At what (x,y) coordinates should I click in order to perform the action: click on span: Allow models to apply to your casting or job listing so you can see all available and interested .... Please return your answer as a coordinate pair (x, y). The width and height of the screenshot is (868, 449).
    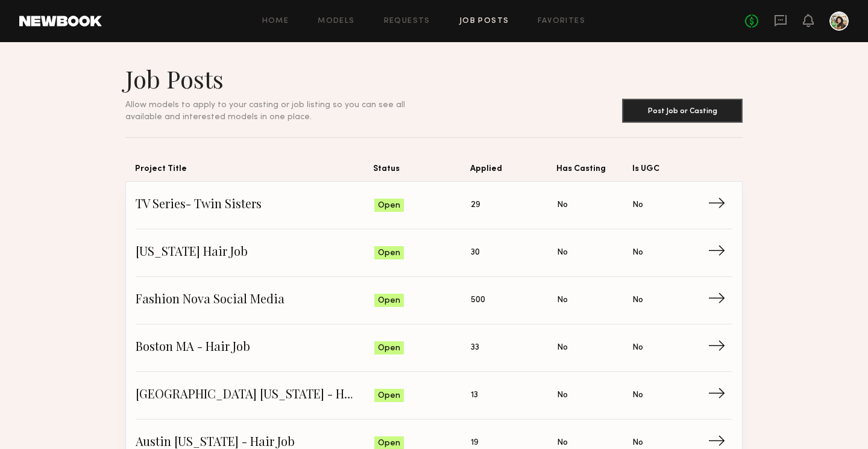
    Looking at the image, I should click on (265, 111).